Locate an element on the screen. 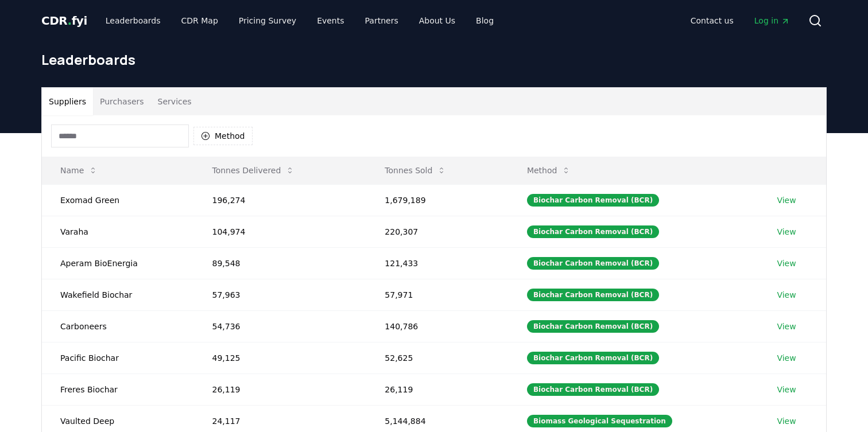 This screenshot has width=868, height=432. h1: Leaderboards is located at coordinates (434, 59).